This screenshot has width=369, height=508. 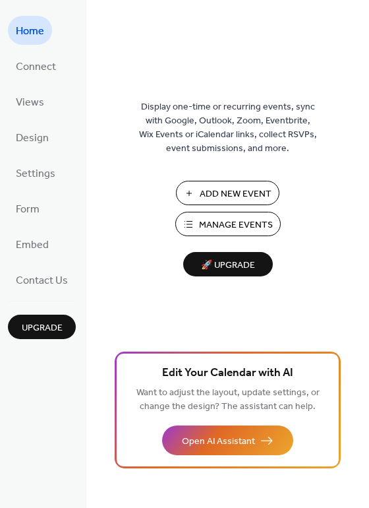 I want to click on button: Upgrade, so click(x=42, y=327).